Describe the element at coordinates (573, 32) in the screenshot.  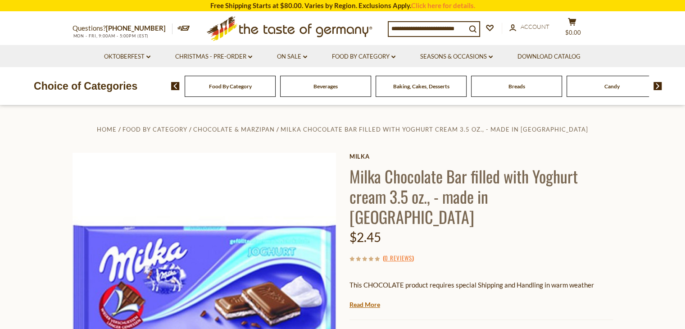
I see `span: $0.00` at that location.